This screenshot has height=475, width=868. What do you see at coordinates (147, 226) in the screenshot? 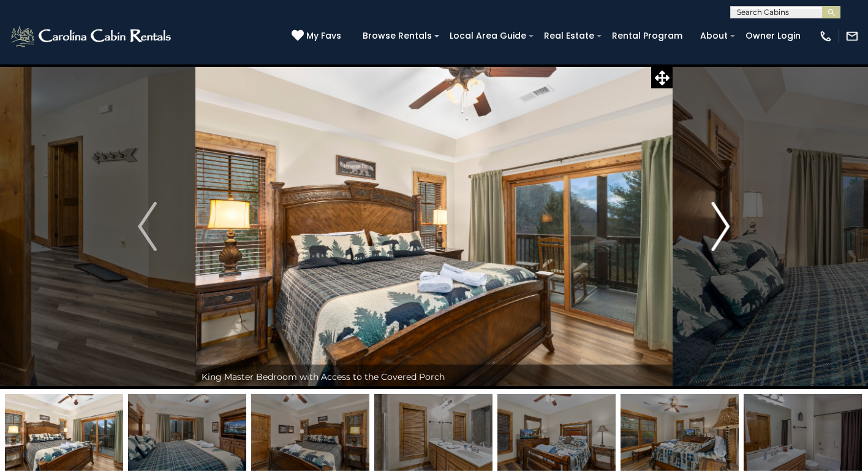
I see `button: Previous` at bounding box center [147, 226].